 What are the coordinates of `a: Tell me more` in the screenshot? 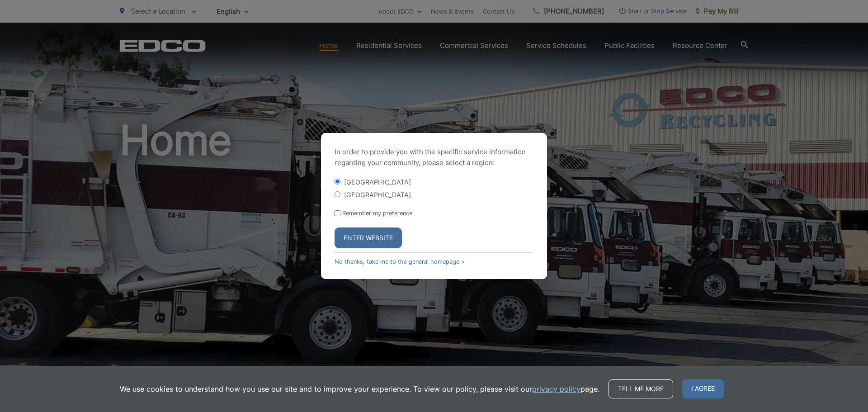 It's located at (641, 389).